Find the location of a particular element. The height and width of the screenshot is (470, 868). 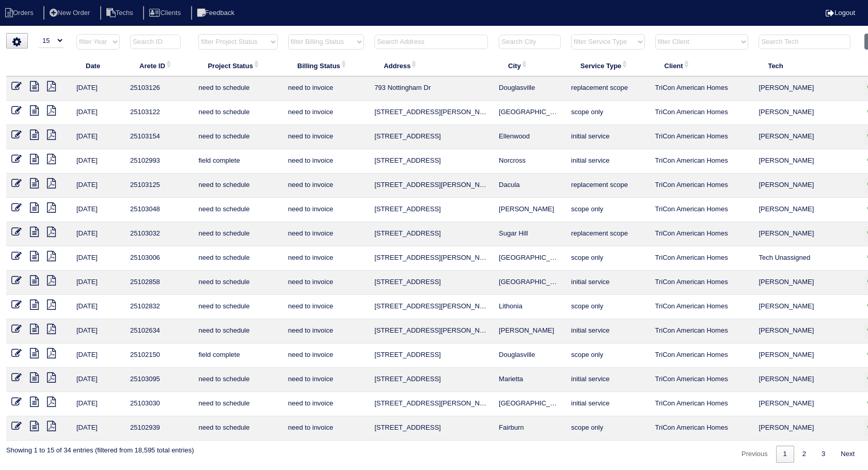

a: Techs is located at coordinates (121, 12).